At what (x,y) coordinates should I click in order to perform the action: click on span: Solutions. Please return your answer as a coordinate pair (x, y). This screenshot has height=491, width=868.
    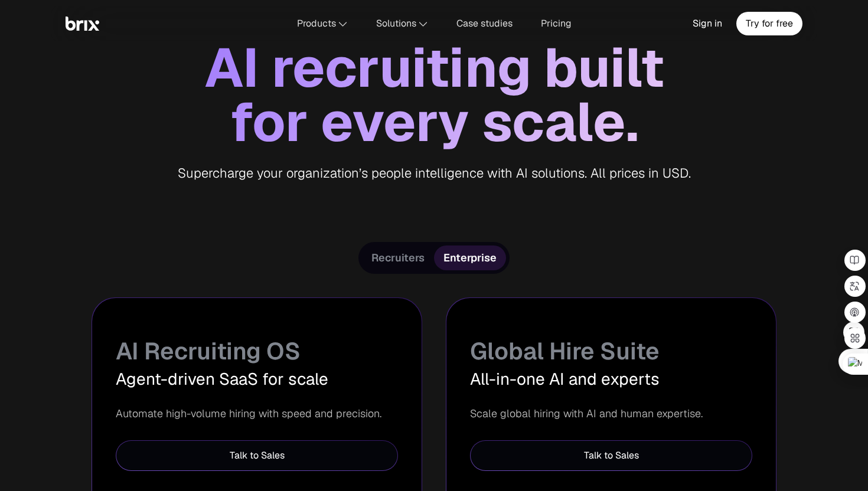
    Looking at the image, I should click on (396, 23).